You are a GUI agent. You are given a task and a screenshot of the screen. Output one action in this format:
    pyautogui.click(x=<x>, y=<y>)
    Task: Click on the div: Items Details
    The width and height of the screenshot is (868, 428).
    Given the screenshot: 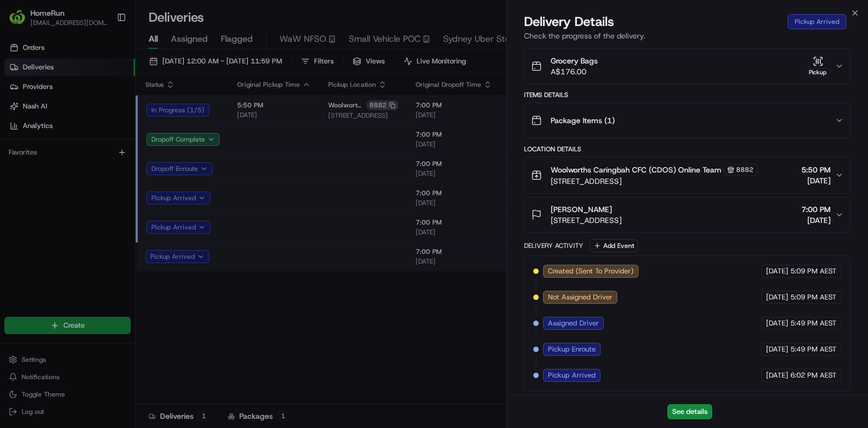 What is the action you would take?
    pyautogui.click(x=688, y=95)
    